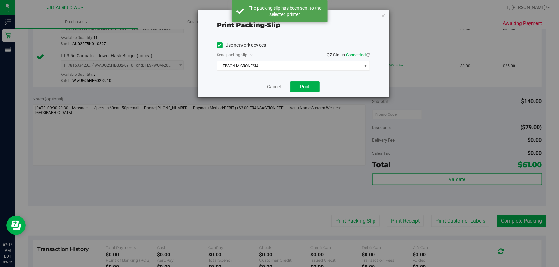 The width and height of the screenshot is (559, 267). I want to click on span: Print packing-slip, so click(248, 25).